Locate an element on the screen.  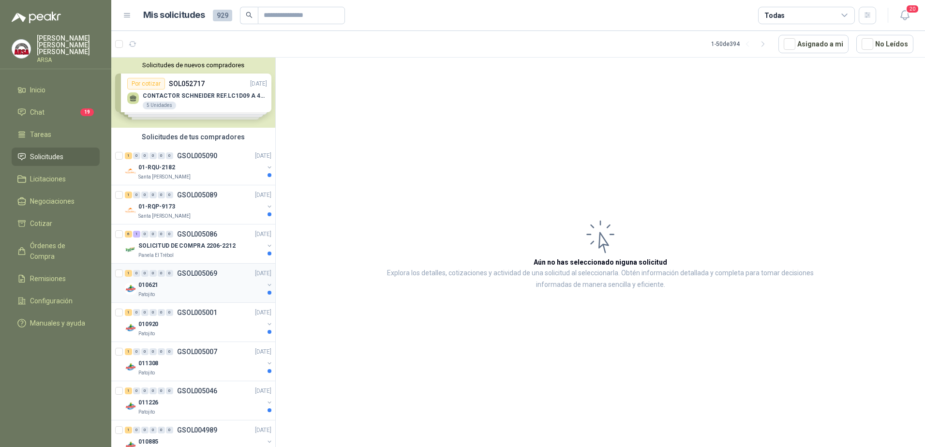
p: GSOL005007 is located at coordinates (197, 352).